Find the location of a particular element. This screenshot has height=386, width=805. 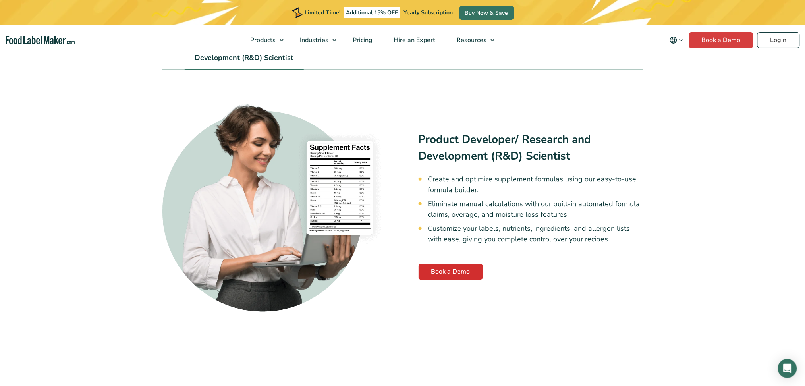

li: Nutritionist is located at coordinates (601, 58).